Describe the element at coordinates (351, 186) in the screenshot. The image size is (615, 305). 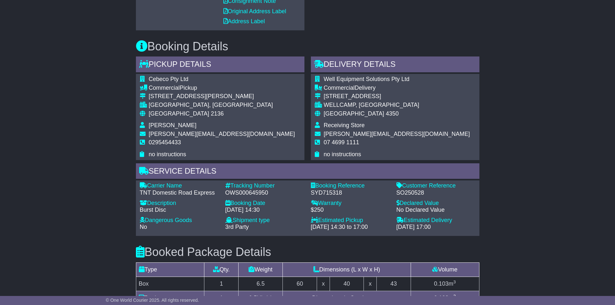
I see `div: Booking Reference` at that location.